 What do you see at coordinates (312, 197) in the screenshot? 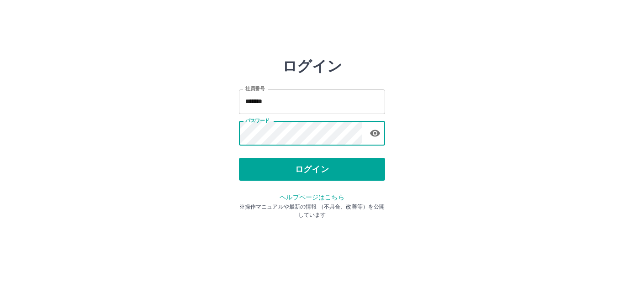
I see `a: ヘルプページはこちら` at bounding box center [312, 197].